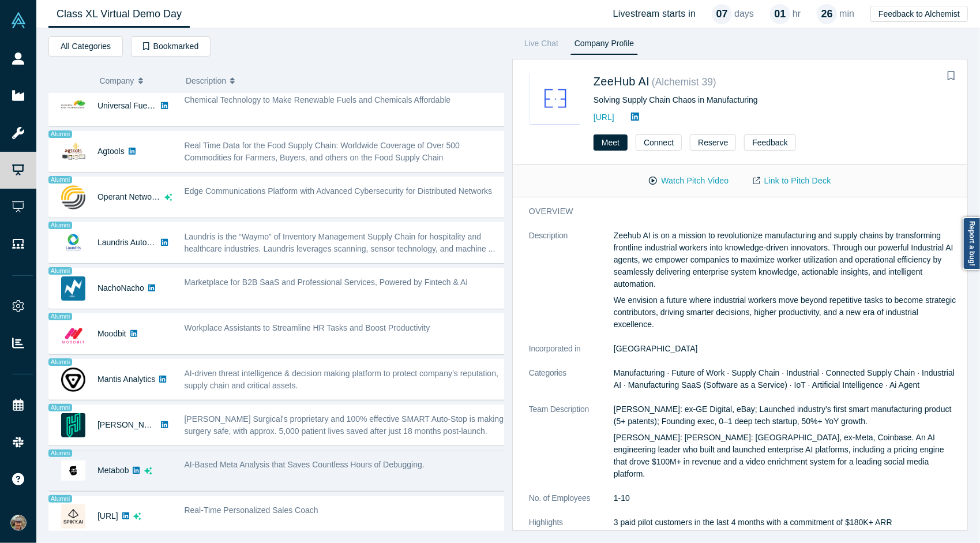 This screenshot has width=980, height=543. What do you see at coordinates (773, 100) in the screenshot?
I see `div: Solving Supply Chain Chaos in Manufacturing` at bounding box center [773, 100].